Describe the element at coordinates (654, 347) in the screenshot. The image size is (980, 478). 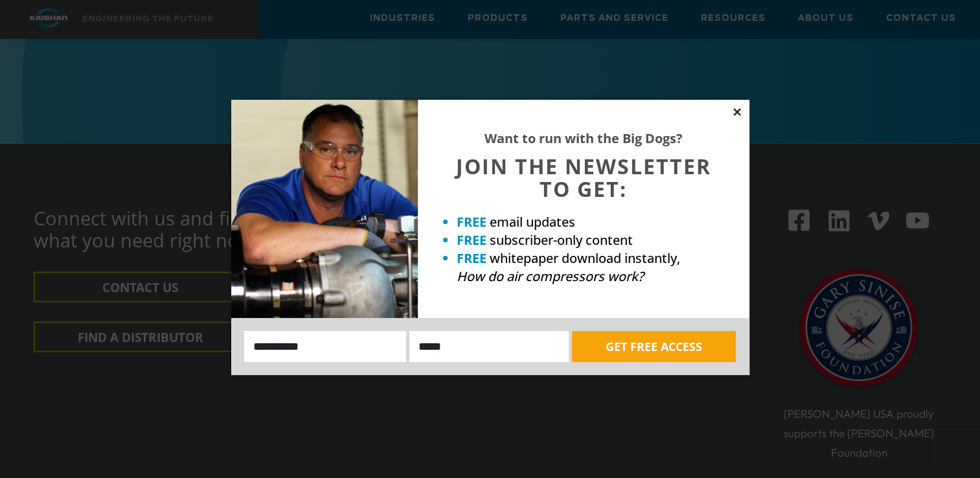
I see `button: GET FREE ACCESS` at that location.